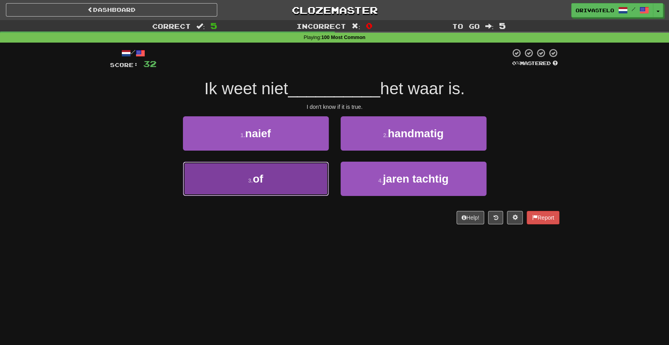 This screenshot has height=345, width=669. Describe the element at coordinates (613, 10) in the screenshot. I see `a: Orivastelo /` at that location.